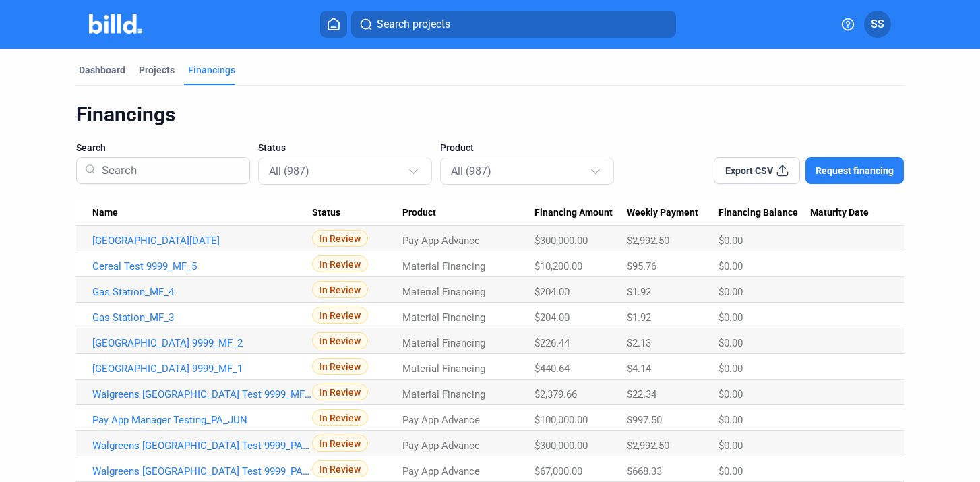 The height and width of the screenshot is (482, 980). Describe the element at coordinates (639, 369) in the screenshot. I see `span: $4.14` at that location.